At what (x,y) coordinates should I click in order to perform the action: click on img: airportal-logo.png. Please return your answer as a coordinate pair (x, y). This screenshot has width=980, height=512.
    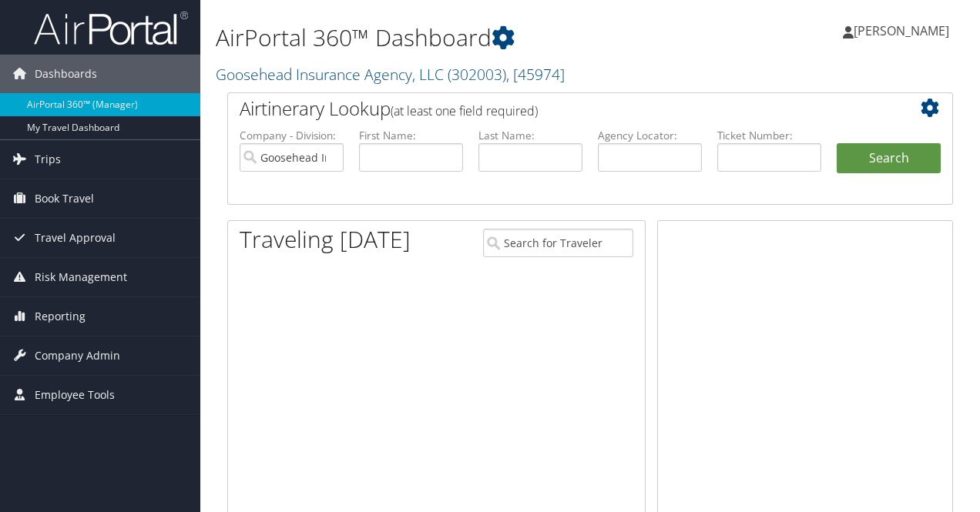
    Looking at the image, I should click on (111, 28).